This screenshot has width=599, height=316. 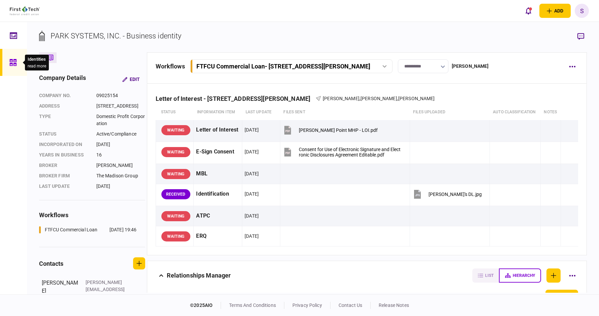 What do you see at coordinates (338, 130) in the screenshot?
I see `div: Pearce Point MHP - LOI.pdf` at bounding box center [338, 130].